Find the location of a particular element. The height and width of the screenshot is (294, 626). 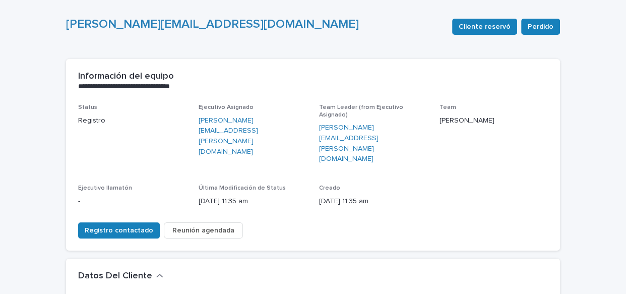

span: Status is located at coordinates (88, 107).